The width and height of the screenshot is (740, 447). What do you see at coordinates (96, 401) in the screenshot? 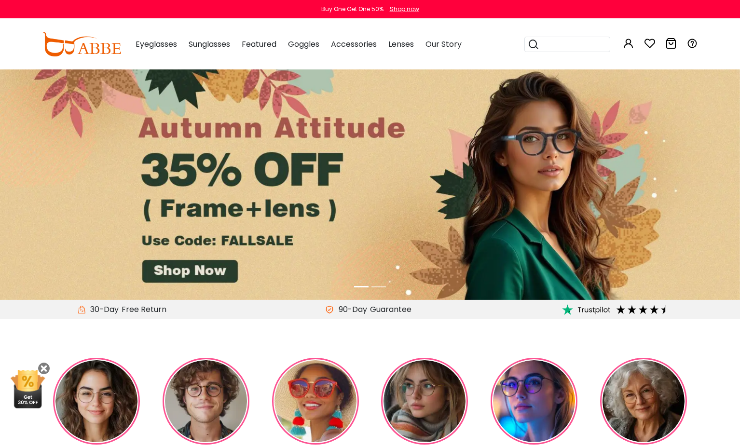
I see `img: Women` at bounding box center [96, 401].